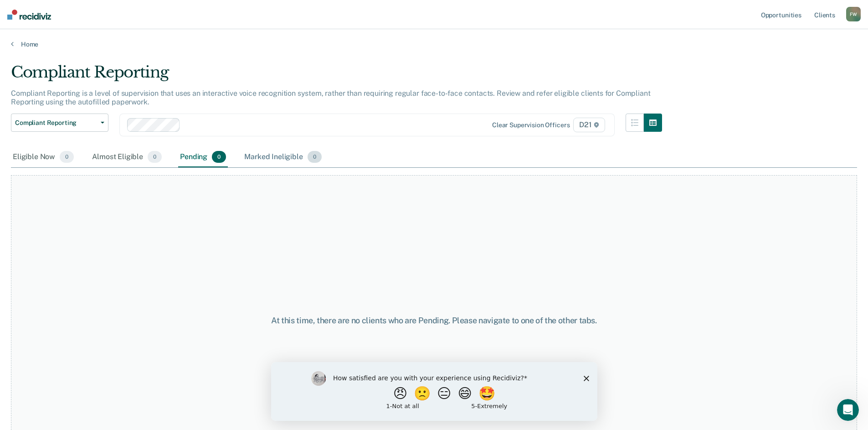 The height and width of the screenshot is (430, 868). Describe the element at coordinates (60, 123) in the screenshot. I see `button: Compliant Reporting` at that location.